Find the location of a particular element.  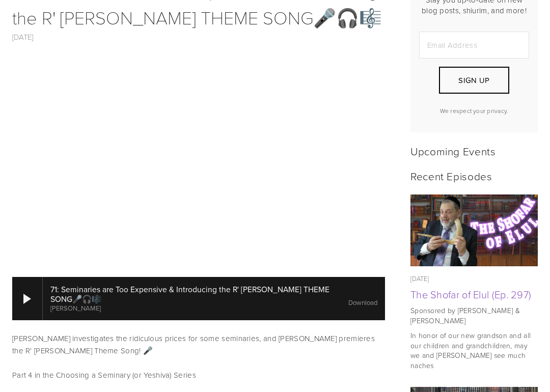

p: Part 4 in the Choosing a Seminary (or Yeshiva) Series is located at coordinates (199, 375).